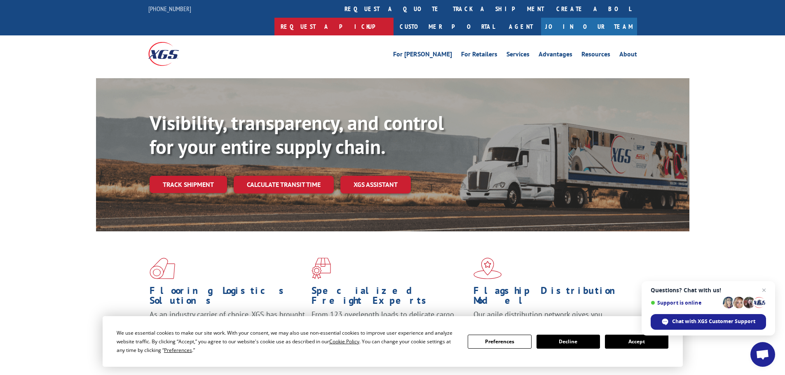  Describe the element at coordinates (178, 350) in the screenshot. I see `span: Preferences` at that location.